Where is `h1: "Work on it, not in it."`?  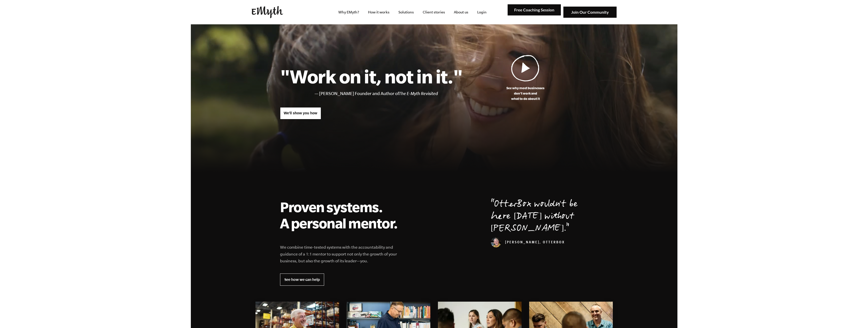 h1: "Work on it, not in it." is located at coordinates (371, 76).